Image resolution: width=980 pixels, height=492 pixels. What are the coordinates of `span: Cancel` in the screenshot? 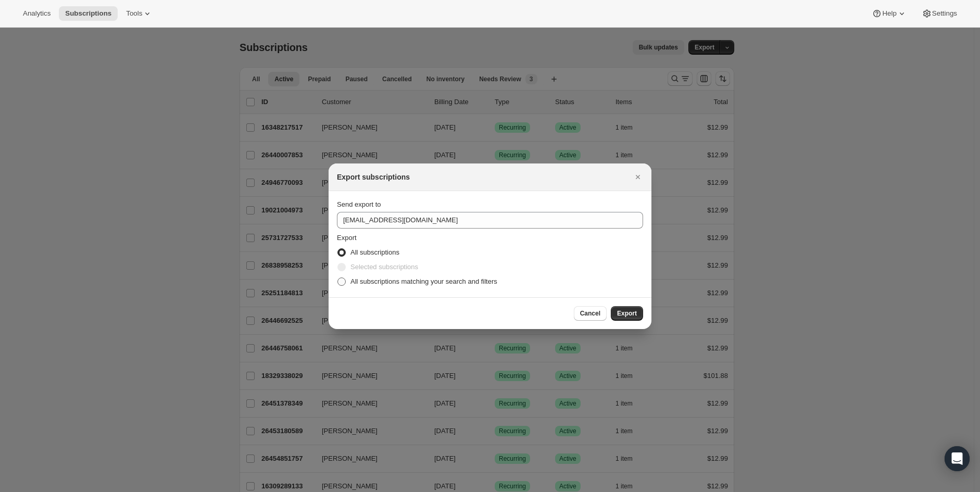 It's located at (590, 313).